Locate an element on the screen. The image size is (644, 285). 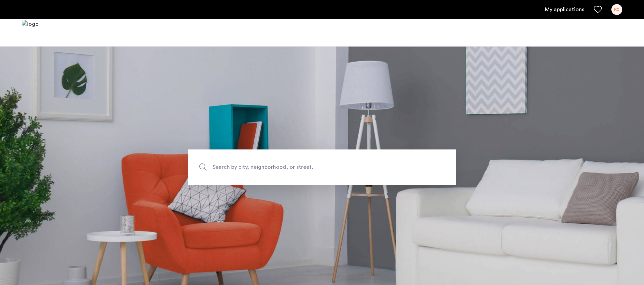
input: Apartment Search is located at coordinates (322, 167).